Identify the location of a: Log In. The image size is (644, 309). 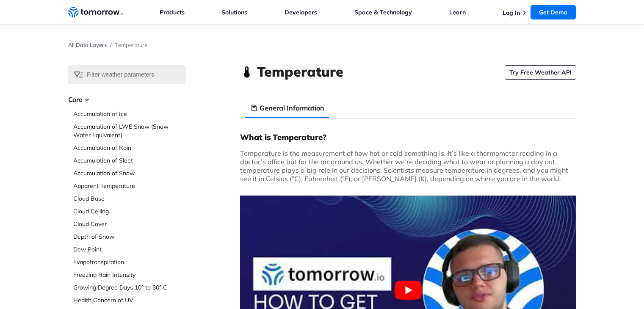
(511, 13).